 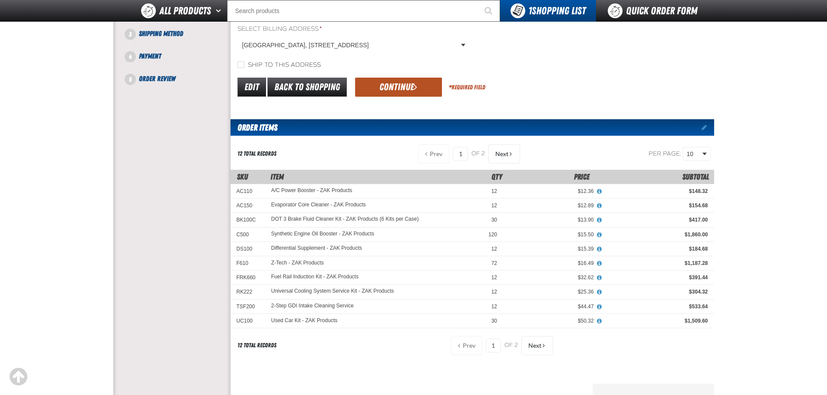 I want to click on td: FRK660, so click(x=248, y=278).